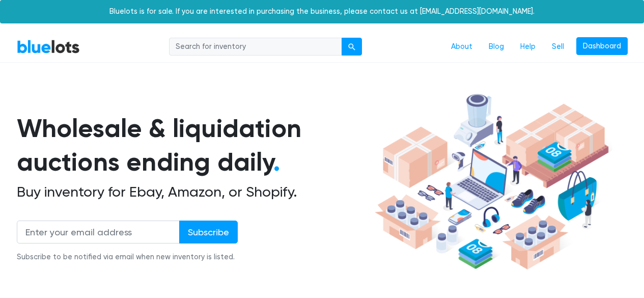 This screenshot has width=644, height=298. What do you see at coordinates (528, 47) in the screenshot?
I see `a: Help` at bounding box center [528, 47].